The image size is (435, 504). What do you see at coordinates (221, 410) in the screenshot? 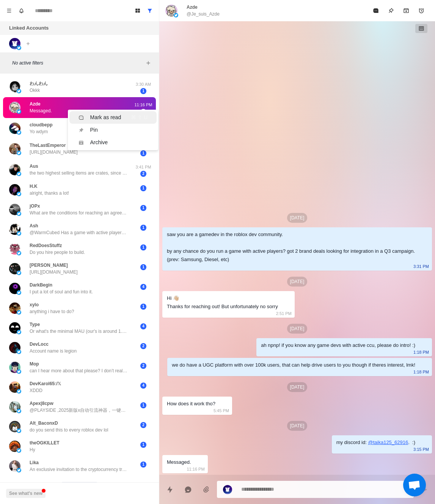
I see `p: 5:45 PM` at bounding box center [221, 410].